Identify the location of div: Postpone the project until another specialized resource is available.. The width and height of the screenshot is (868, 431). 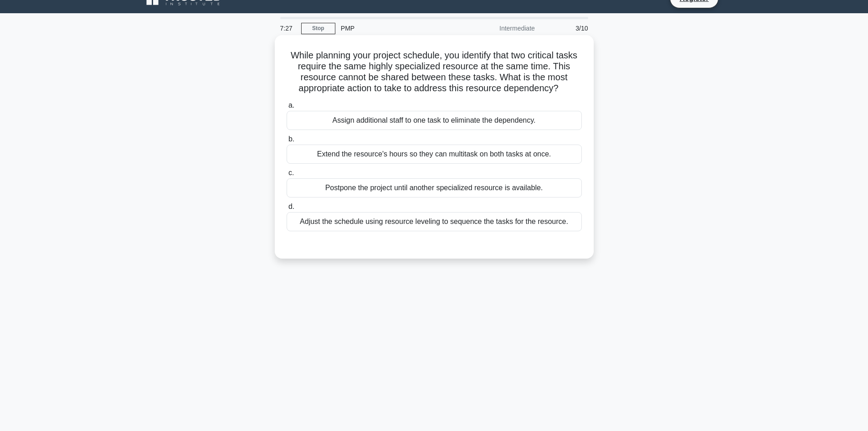
(434, 188).